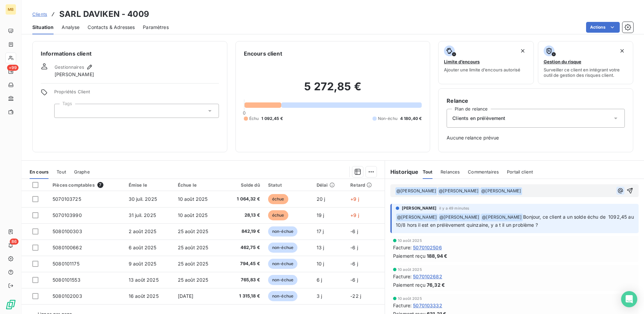 The image size is (644, 314). I want to click on div: Statut, so click(288, 185).